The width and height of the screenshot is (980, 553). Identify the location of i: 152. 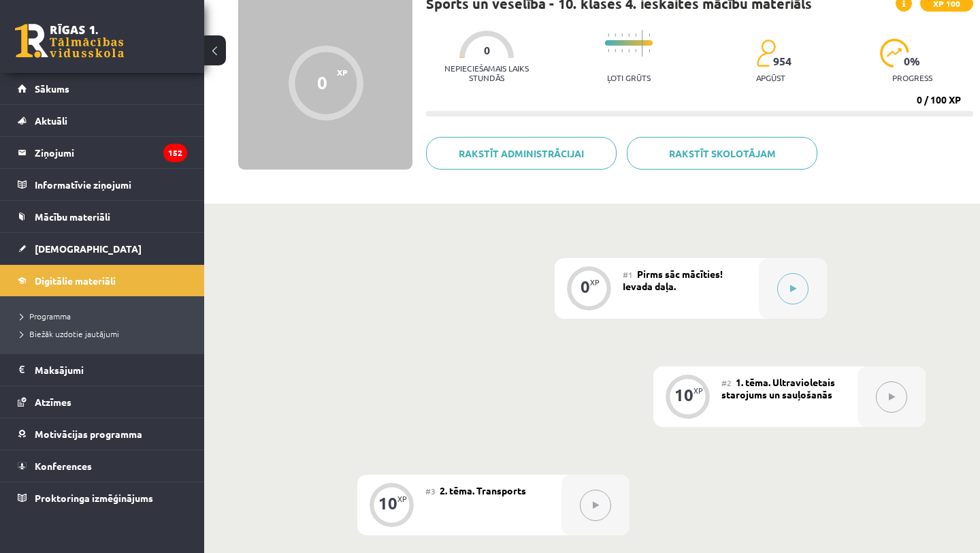
(175, 152).